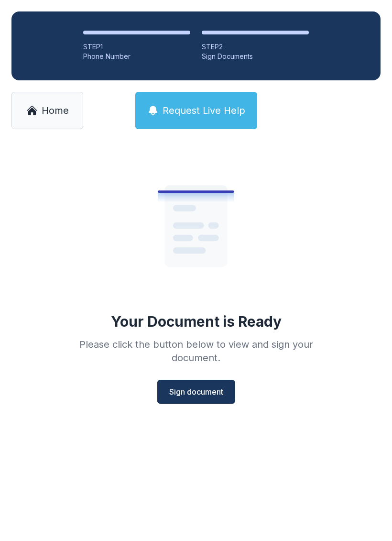 This screenshot has height=541, width=392. What do you see at coordinates (204, 110) in the screenshot?
I see `span: Request Live Help` at bounding box center [204, 110].